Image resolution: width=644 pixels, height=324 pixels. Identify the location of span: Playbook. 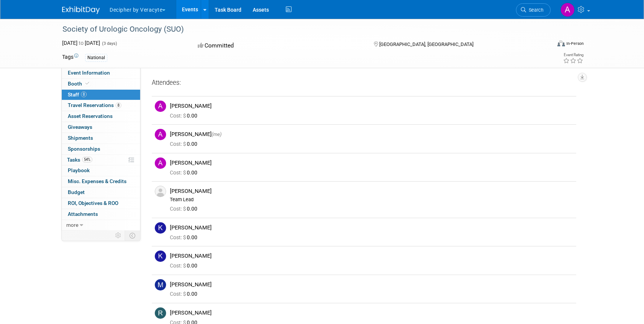
(78, 170).